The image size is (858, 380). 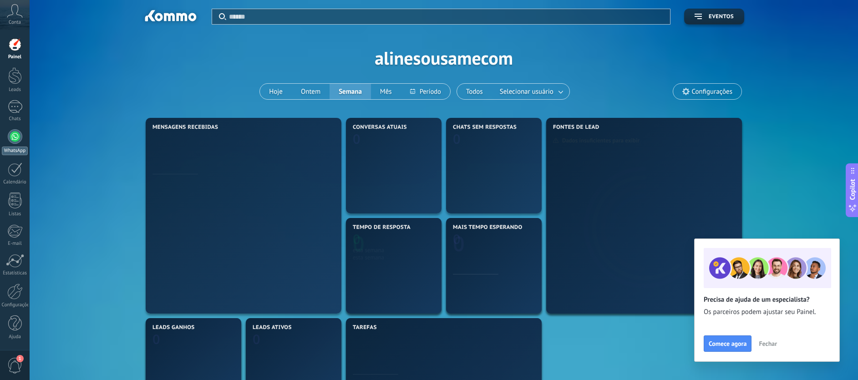 I want to click on span: Chats sem respostas, so click(x=485, y=127).